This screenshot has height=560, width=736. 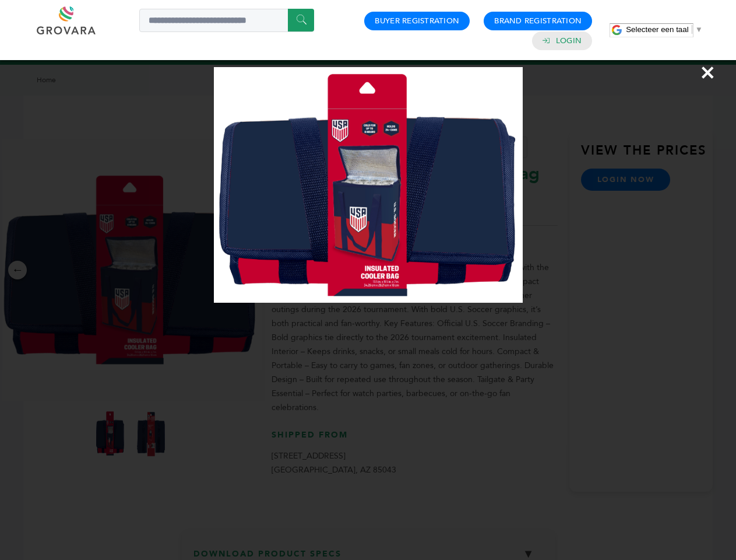 What do you see at coordinates (569, 41) in the screenshot?
I see `a: Login` at bounding box center [569, 41].